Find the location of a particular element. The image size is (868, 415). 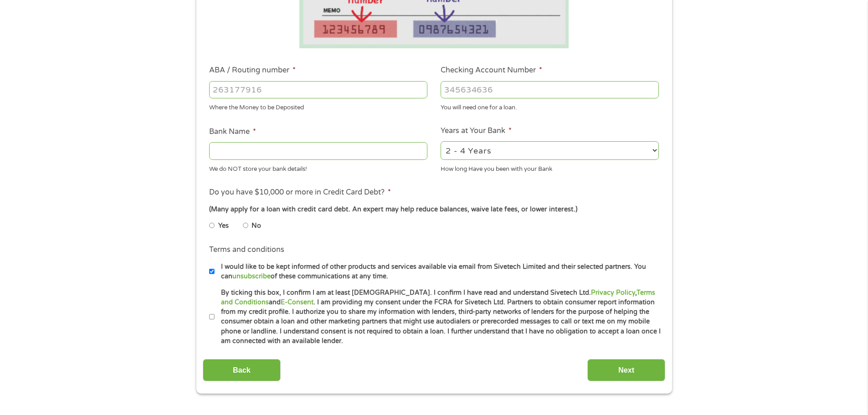

label: Checking Account Number is located at coordinates (491, 70).